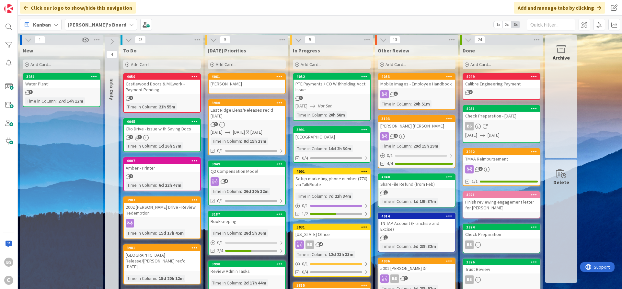  What do you see at coordinates (162, 174) in the screenshot?
I see `a: 4007Amber - PrinterTime in Column:6d 22h 47m` at bounding box center [162, 174].